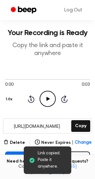 The height and width of the screenshot is (179, 95). I want to click on p: Copy the link and paste it anywhere, so click(47, 50).